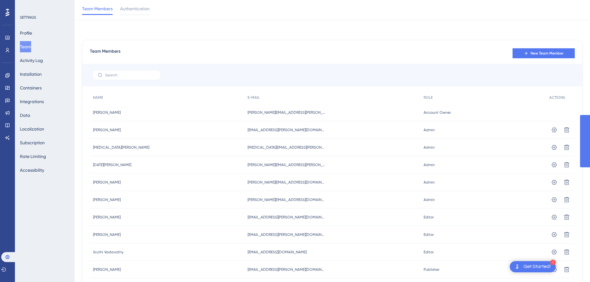  What do you see at coordinates (428, 97) in the screenshot?
I see `span: ROLE` at bounding box center [428, 97].